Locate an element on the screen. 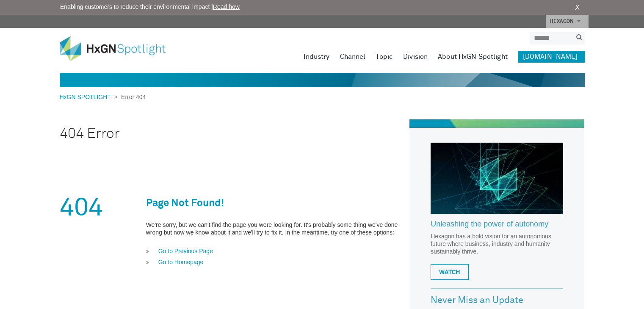 The height and width of the screenshot is (309, 644). a: WATCH is located at coordinates (449, 272).